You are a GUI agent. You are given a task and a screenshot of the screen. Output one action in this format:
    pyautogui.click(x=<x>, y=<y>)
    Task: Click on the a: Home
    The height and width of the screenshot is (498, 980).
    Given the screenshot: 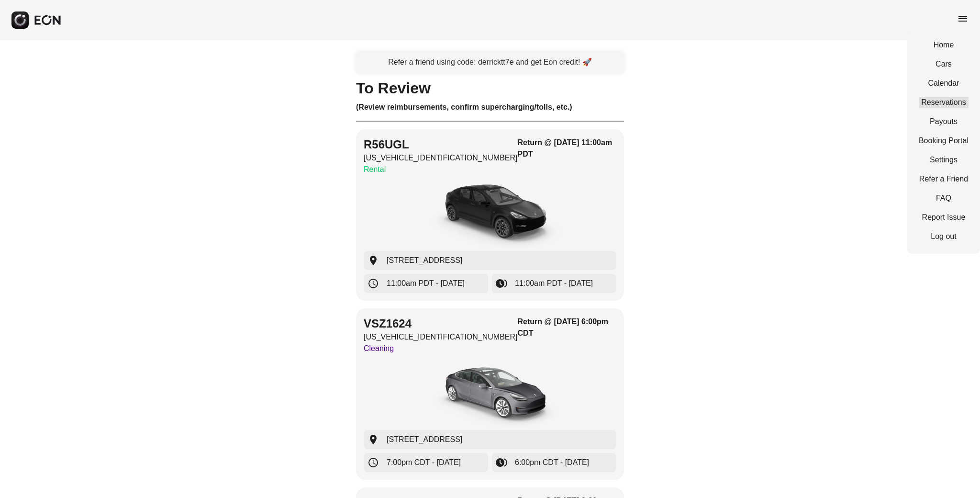 What is the action you would take?
    pyautogui.click(x=943, y=45)
    